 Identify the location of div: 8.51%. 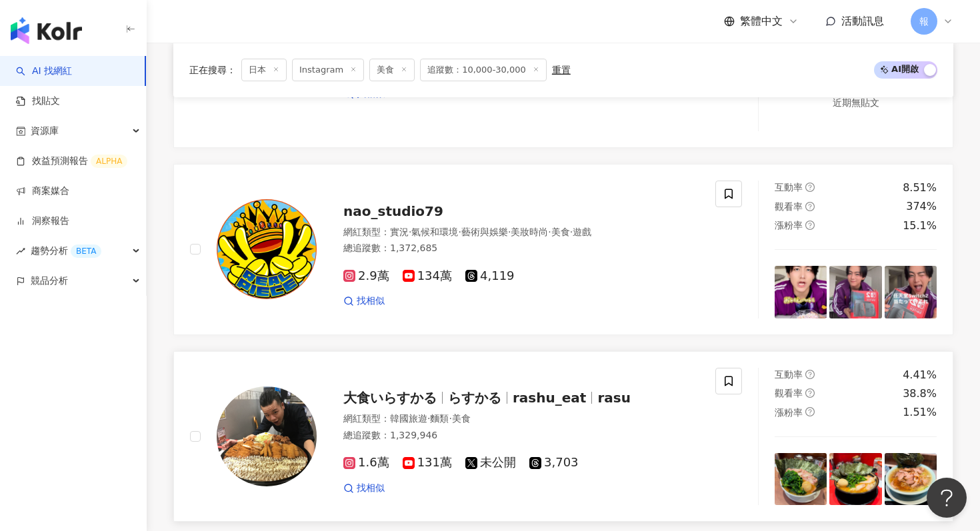
(919, 188).